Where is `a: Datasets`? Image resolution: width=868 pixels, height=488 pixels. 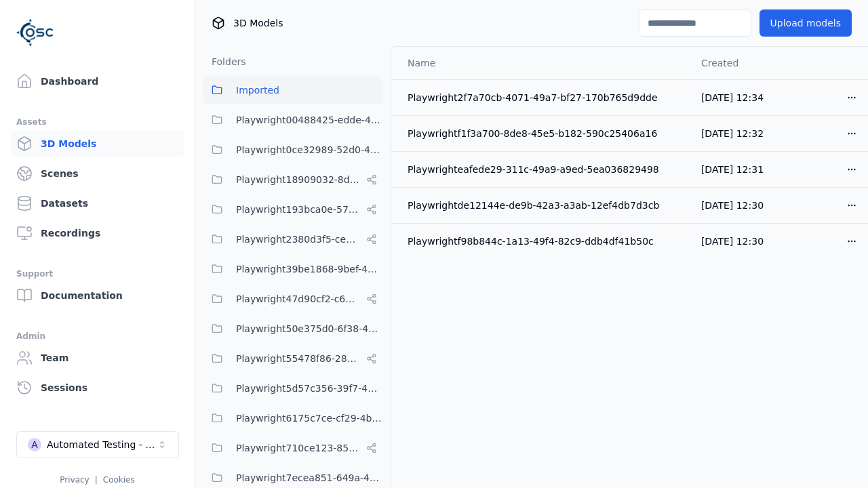 a: Datasets is located at coordinates (97, 204).